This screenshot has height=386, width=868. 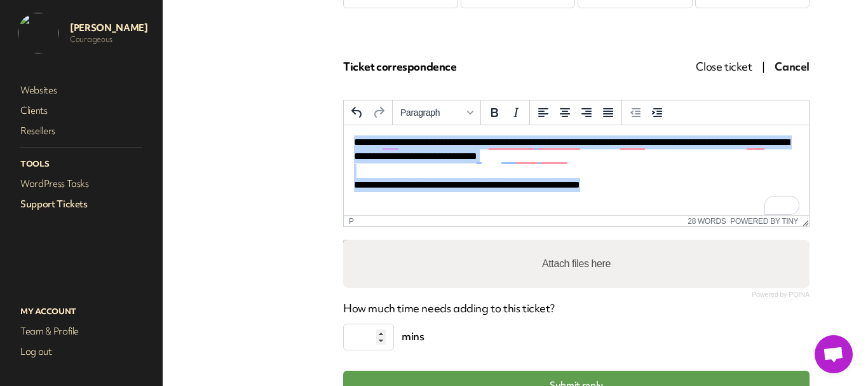 I want to click on span: mins, so click(x=412, y=337).